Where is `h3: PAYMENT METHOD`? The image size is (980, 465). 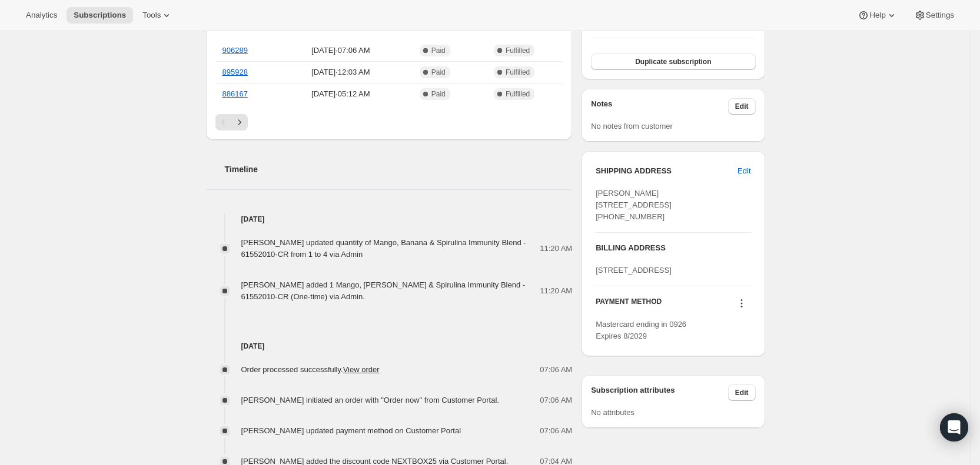
h3: PAYMENT METHOD is located at coordinates (629, 304).